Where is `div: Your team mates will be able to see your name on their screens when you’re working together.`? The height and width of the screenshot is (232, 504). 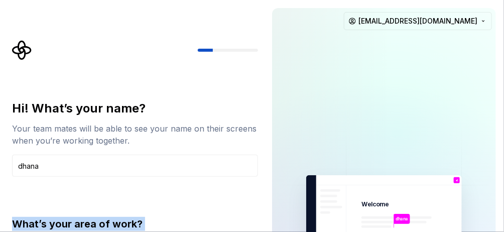 div: Your team mates will be able to see your name on their screens when you’re working together. is located at coordinates (135, 135).